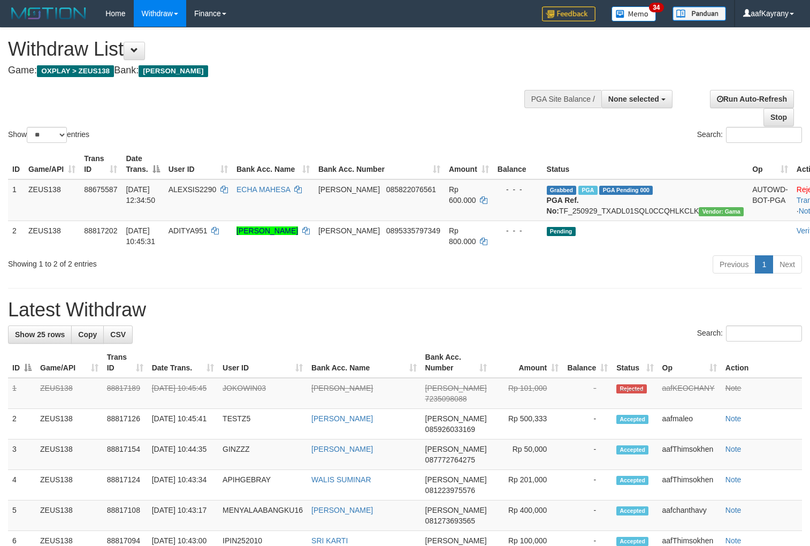 This screenshot has width=810, height=546. Describe the element at coordinates (462, 195) in the screenshot. I see `span: Rp 600.000` at that location.